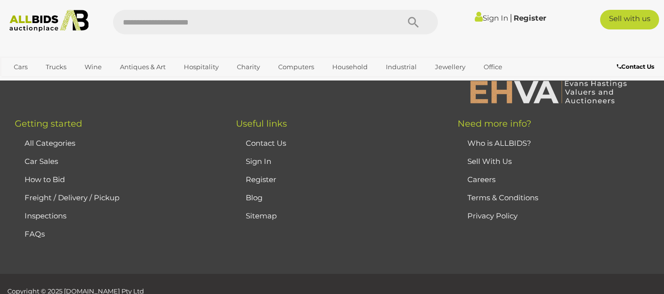  I want to click on a: Sports, so click(24, 83).